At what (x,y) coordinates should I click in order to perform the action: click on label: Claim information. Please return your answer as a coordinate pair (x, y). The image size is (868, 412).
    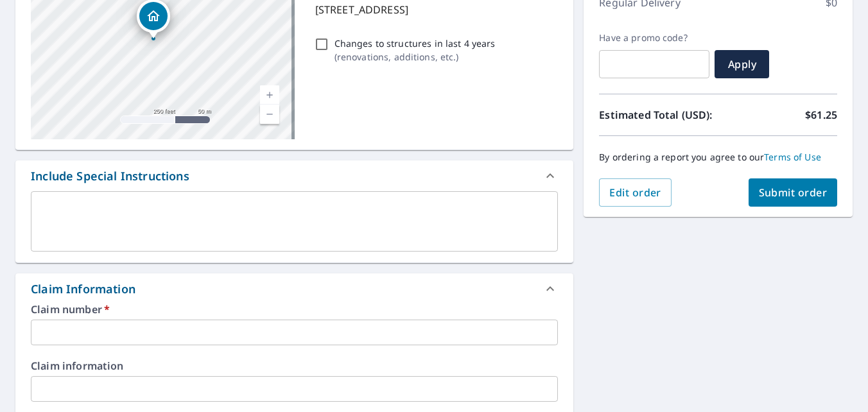
    Looking at the image, I should click on (294, 366).